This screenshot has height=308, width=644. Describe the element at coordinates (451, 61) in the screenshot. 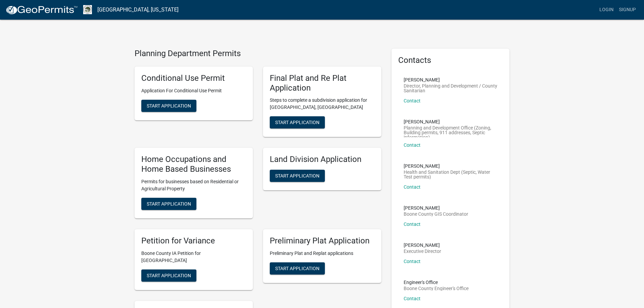

I see `h5: Contacts` at that location.